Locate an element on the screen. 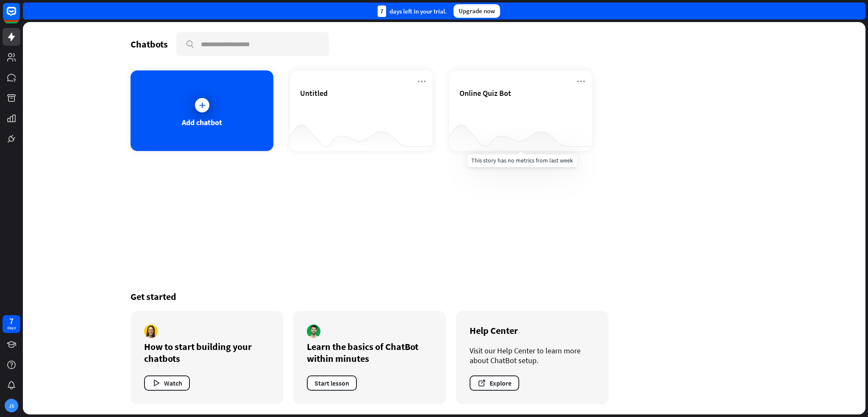 The image size is (868, 417). button: Open LiveChat chat widget is located at coordinates (19, 16).